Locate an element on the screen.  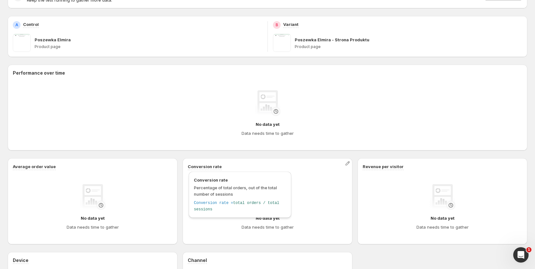
h3: Device is located at coordinates (20, 260).